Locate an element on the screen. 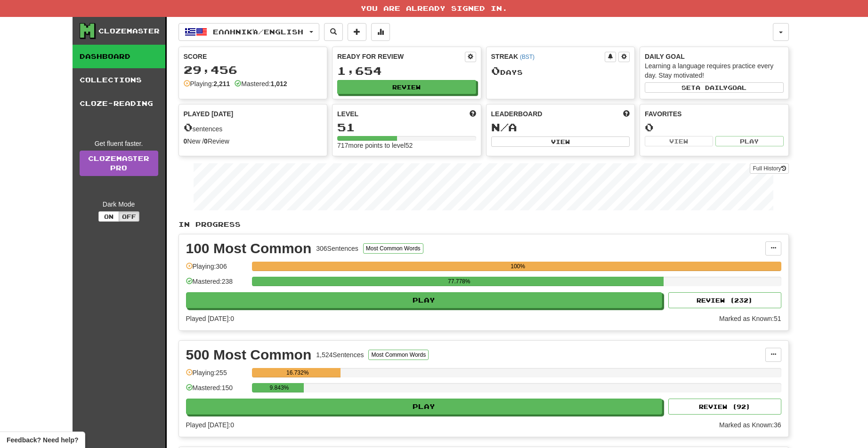 Image resolution: width=868 pixels, height=448 pixels. div: 77.778% is located at coordinates (459, 282).